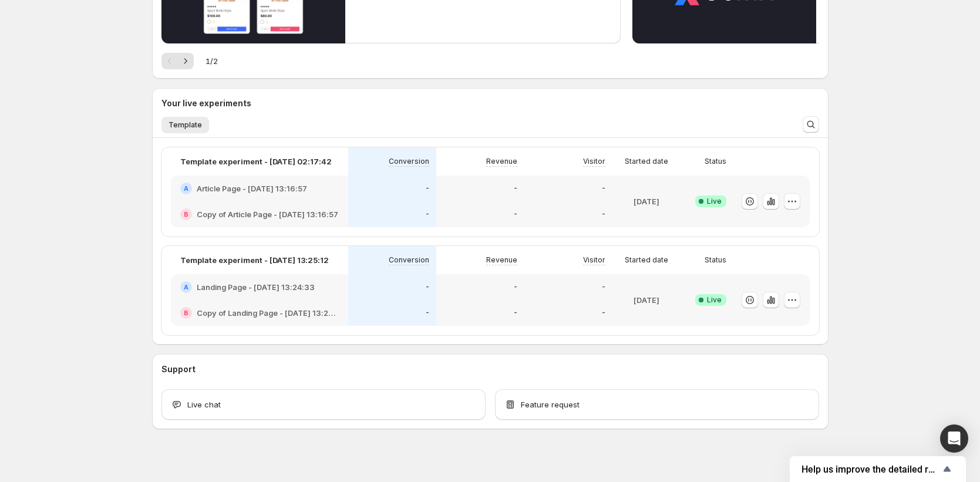  I want to click on button: Show survey - Help us improve the detailed report for A/B campaigns, so click(877, 470).